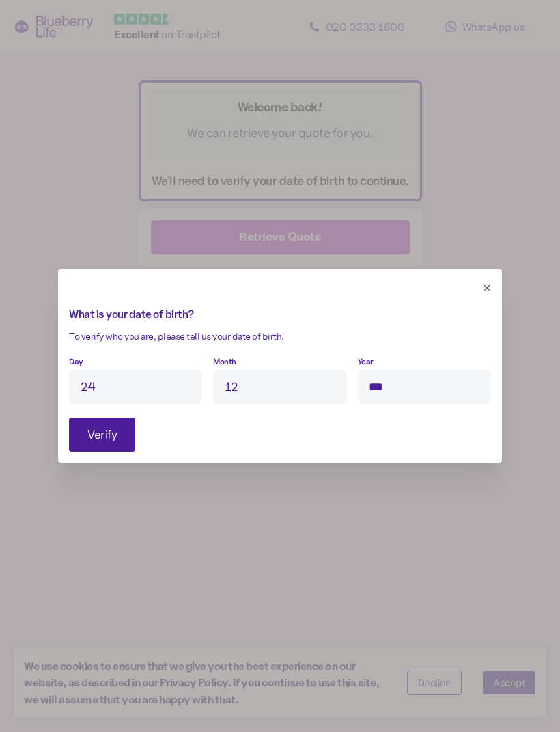  Describe the element at coordinates (75, 362) in the screenshot. I see `label: Day` at that location.